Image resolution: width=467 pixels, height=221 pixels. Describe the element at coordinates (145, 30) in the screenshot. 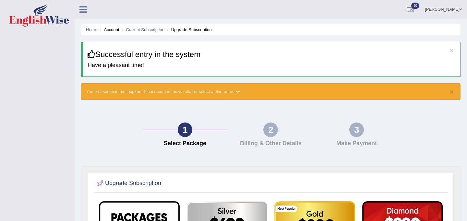

I see `a: Current Subscription` at that location.